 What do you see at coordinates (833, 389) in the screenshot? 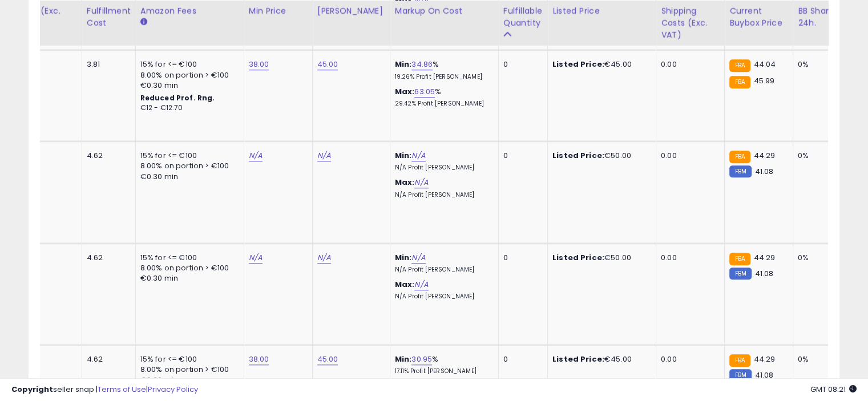
I see `span: 2025-09-11 08:21 GMT` at bounding box center [833, 389].